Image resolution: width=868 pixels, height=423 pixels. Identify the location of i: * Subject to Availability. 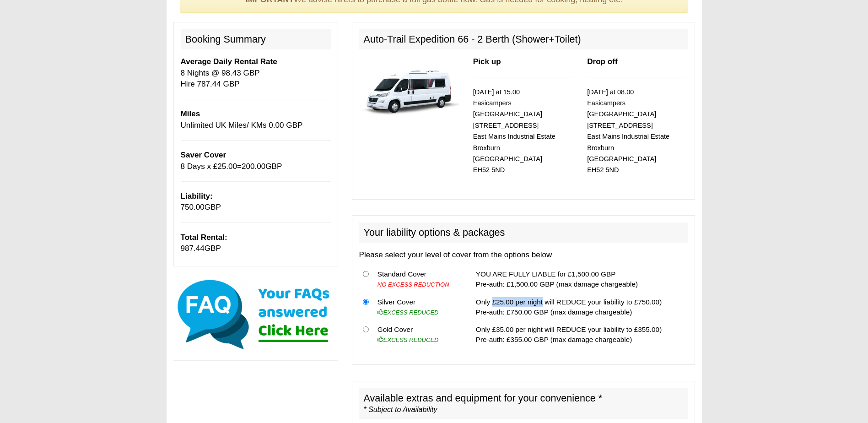
(400, 409).